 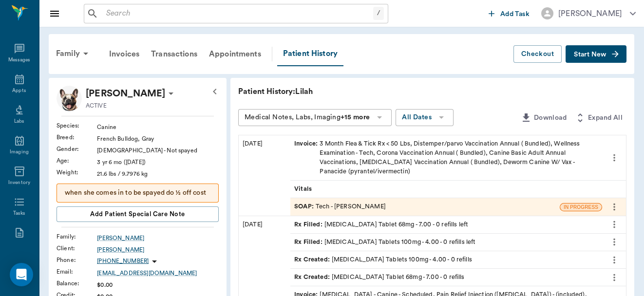 I want to click on button: Add Task, so click(x=509, y=13).